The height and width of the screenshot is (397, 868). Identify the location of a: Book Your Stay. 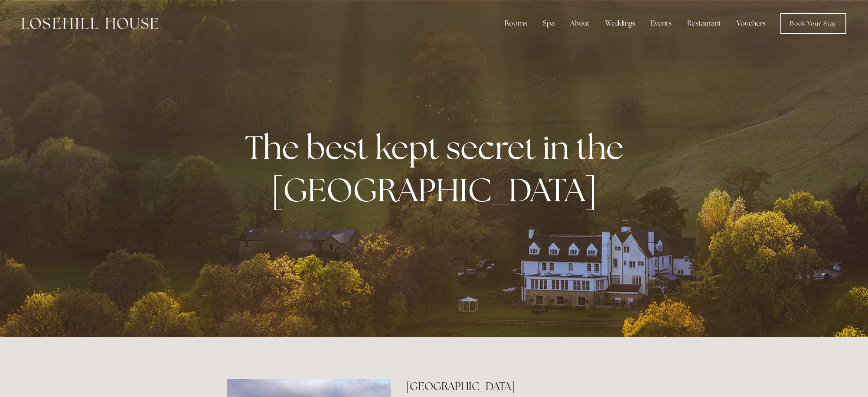
(814, 23).